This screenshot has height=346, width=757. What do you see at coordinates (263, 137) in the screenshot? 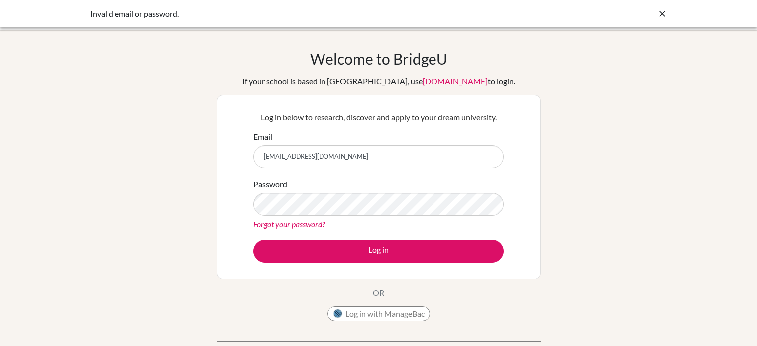
I see `label: Email` at bounding box center [263, 137].